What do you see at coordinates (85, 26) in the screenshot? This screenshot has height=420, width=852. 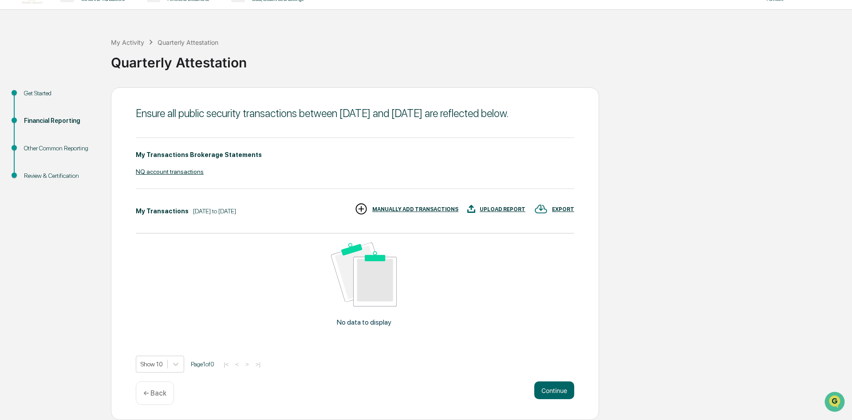 I see `p: How can we help?` at bounding box center [85, 26].